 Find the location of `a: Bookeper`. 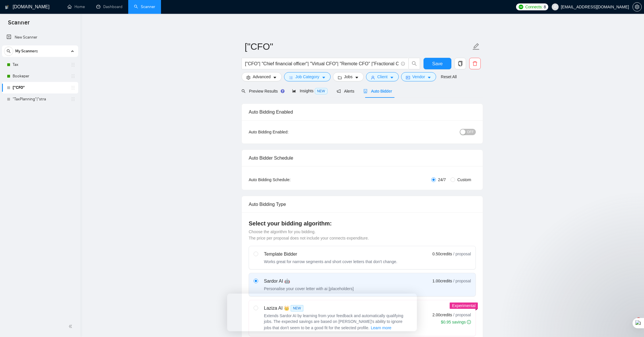

a: Bookeper is located at coordinates (40, 76).